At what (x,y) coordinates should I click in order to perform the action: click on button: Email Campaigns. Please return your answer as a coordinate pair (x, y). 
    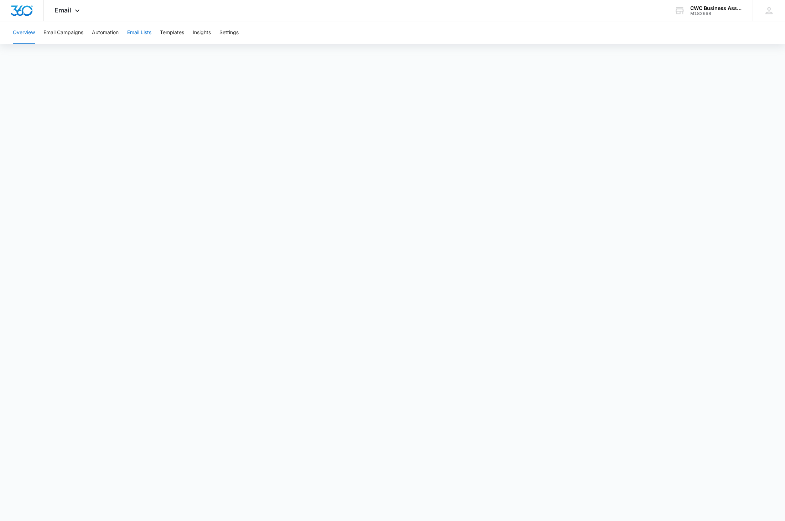
    Looking at the image, I should click on (63, 33).